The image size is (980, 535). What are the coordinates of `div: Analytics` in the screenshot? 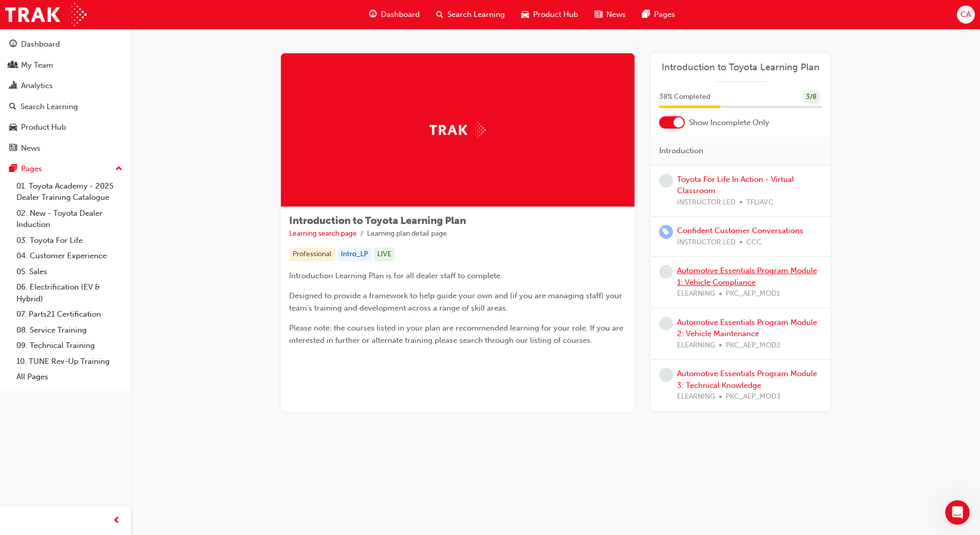 It's located at (37, 86).